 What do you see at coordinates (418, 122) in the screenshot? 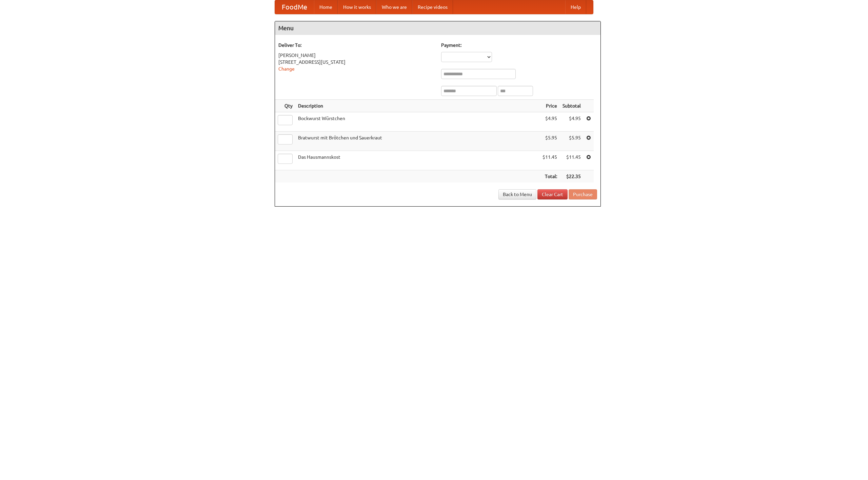
I see `td: Bockwurst Würstchen` at bounding box center [418, 122].